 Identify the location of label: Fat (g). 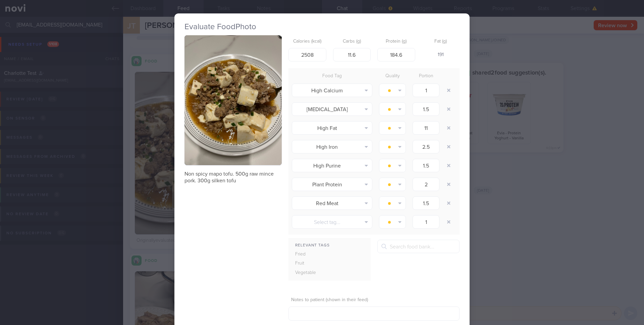
(441, 42).